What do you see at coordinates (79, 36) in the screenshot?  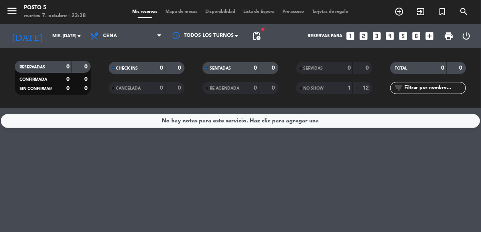 I see `i: arrow_drop_down` at bounding box center [79, 36].